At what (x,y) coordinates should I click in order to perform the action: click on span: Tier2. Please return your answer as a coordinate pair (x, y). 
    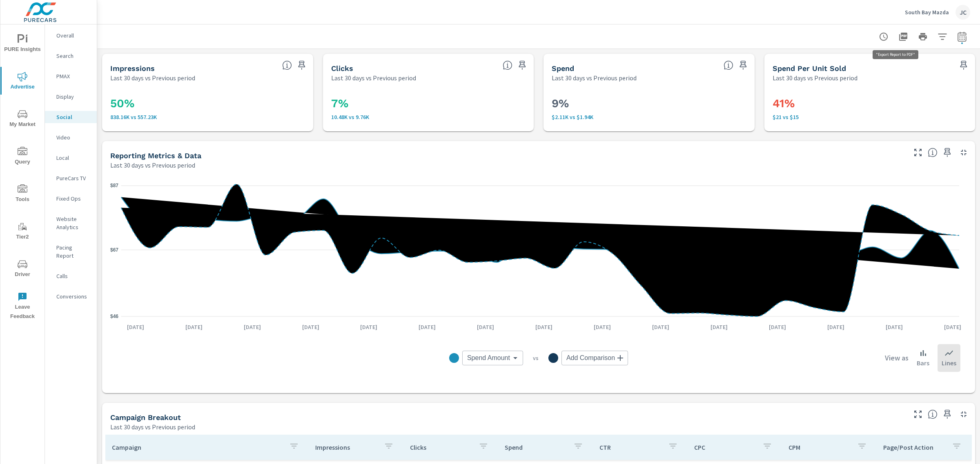
    Looking at the image, I should click on (23, 232).